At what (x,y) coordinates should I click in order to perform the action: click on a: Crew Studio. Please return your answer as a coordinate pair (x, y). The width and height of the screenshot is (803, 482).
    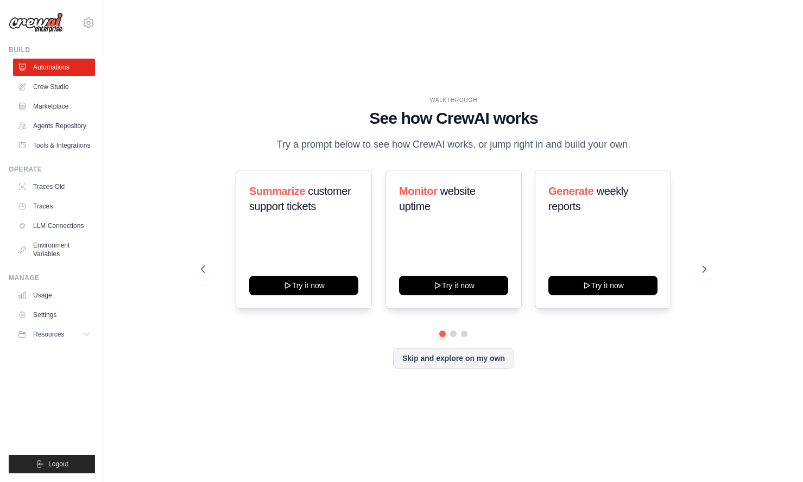
    Looking at the image, I should click on (54, 87).